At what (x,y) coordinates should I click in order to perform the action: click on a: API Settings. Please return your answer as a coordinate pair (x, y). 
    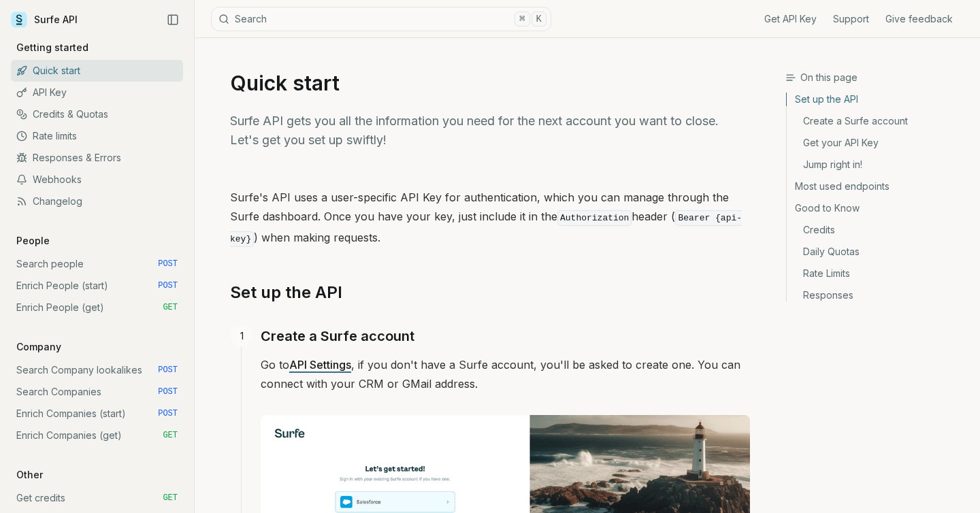
    Looking at the image, I should click on (320, 364).